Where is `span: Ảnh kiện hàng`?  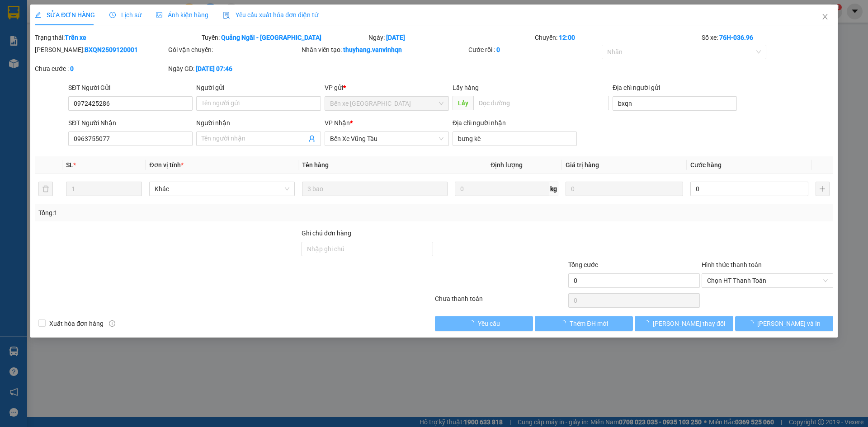 span: Ảnh kiện hàng is located at coordinates (182, 15).